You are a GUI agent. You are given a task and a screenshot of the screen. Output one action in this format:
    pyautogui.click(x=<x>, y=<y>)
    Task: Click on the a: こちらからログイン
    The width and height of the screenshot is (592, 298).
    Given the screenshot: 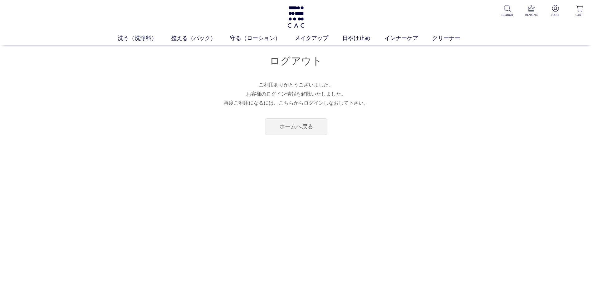 What is the action you would take?
    pyautogui.click(x=301, y=103)
    